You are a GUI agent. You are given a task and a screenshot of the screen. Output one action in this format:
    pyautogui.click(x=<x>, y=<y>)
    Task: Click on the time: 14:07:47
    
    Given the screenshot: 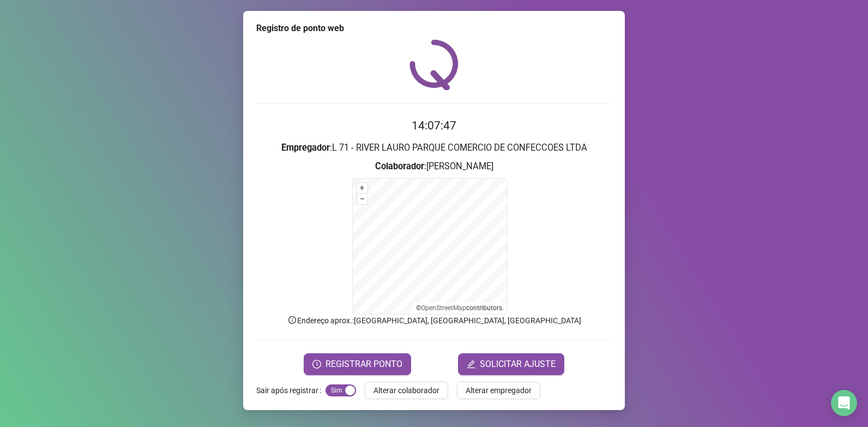 What is the action you would take?
    pyautogui.click(x=434, y=125)
    